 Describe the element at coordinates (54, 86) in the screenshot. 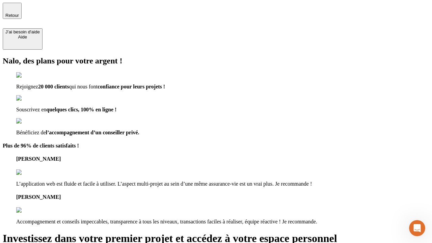

I see `span: 20 000 clients` at that location.